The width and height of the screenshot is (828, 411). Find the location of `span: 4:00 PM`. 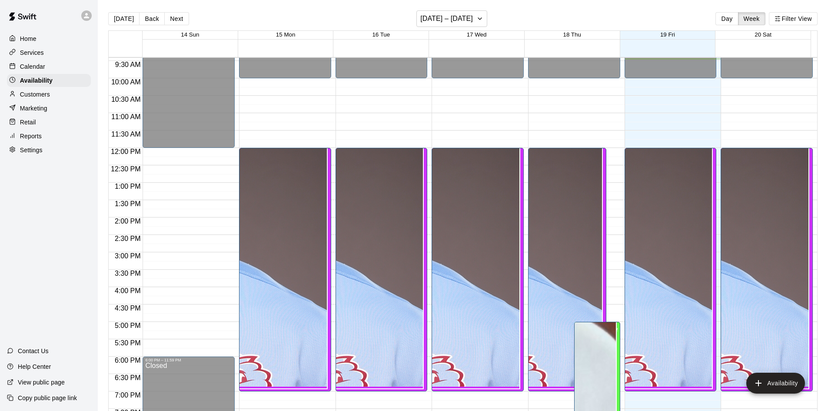

span: 4:00 PM is located at coordinates (128, 290).